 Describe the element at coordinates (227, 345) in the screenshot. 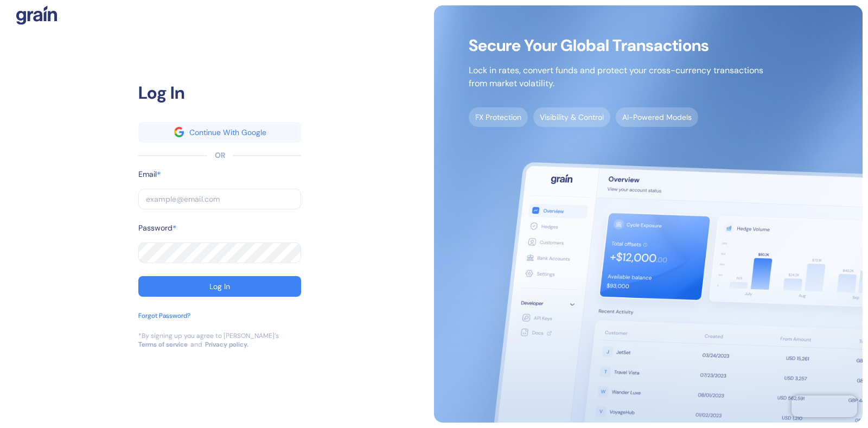

I see `a: Privacy policy.` at that location.